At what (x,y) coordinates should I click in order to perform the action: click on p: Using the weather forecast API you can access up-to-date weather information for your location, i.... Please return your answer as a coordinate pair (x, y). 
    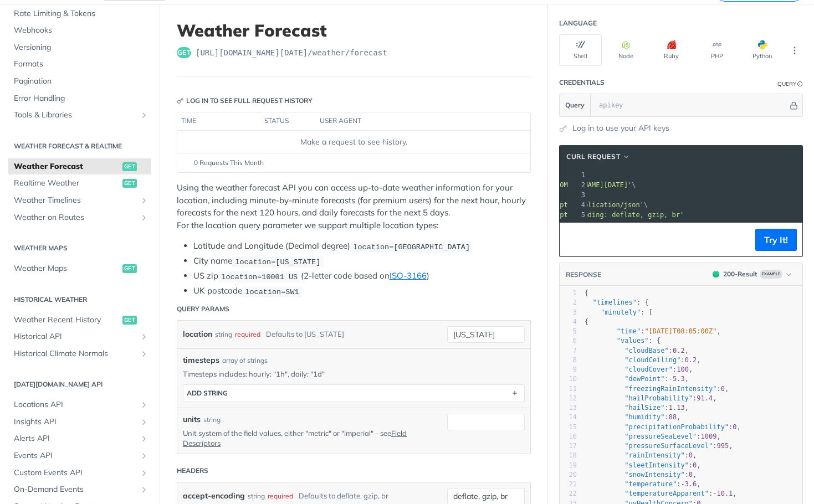
    Looking at the image, I should click on (353, 206).